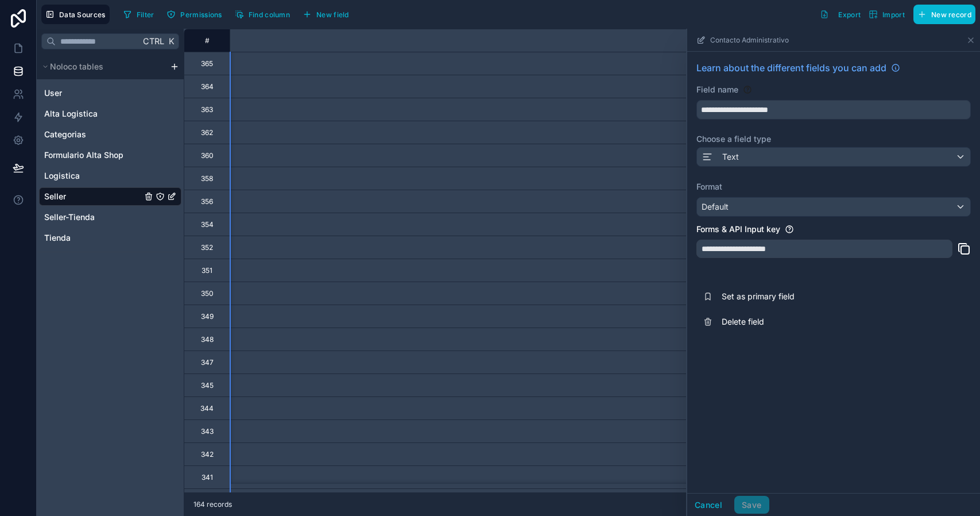 Image resolution: width=980 pixels, height=516 pixels. Describe the element at coordinates (76, 15) in the screenshot. I see `button: Data Sources` at that location.